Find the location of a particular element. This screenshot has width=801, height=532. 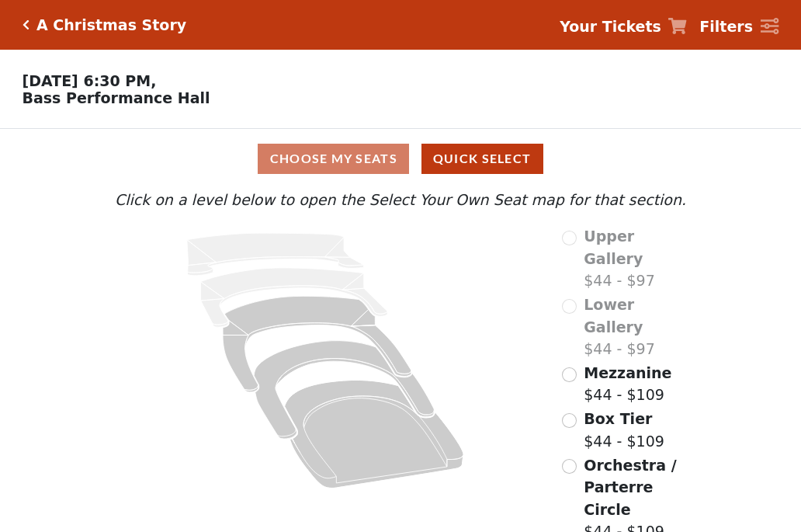

strong: Your Tickets is located at coordinates (610, 26).